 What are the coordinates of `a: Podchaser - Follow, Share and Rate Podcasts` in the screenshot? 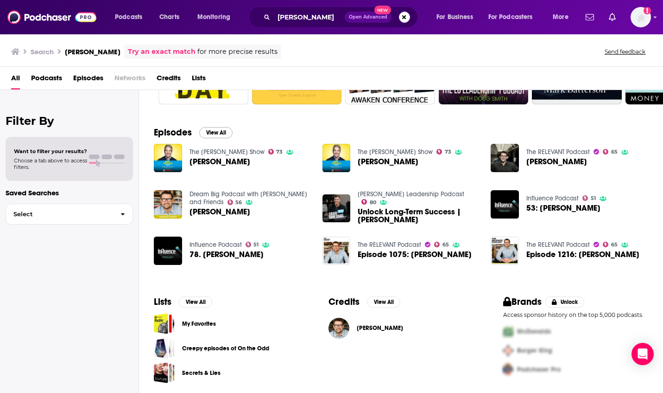 It's located at (52, 17).